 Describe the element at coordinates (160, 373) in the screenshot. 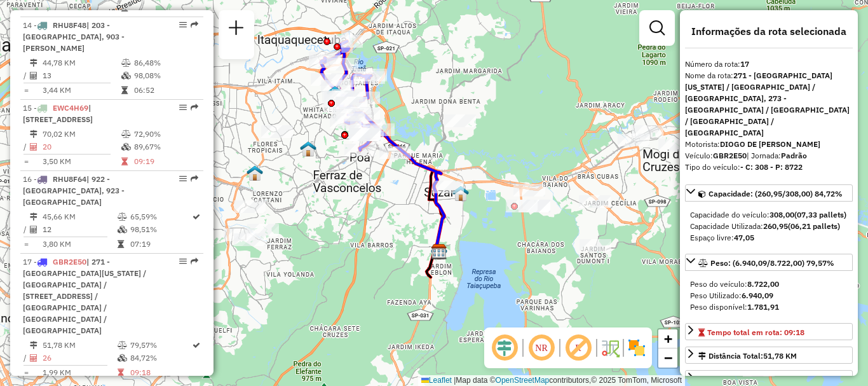

I see `td: 09:18` at that location.